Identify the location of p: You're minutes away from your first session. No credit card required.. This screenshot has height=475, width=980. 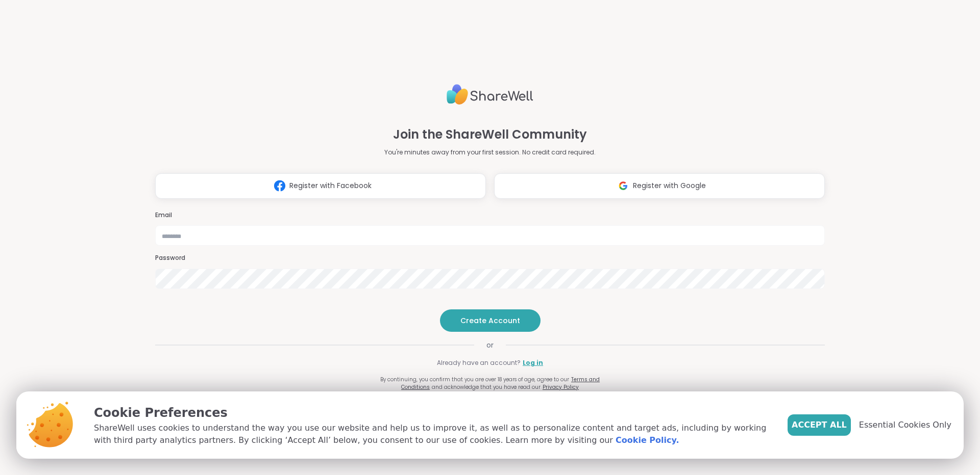
(490, 152).